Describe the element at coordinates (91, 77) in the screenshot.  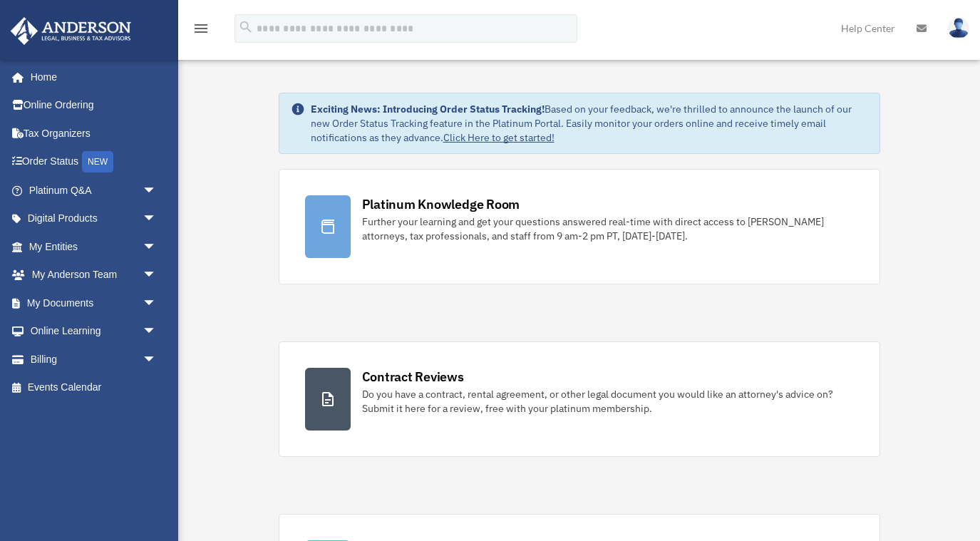
I see `a: Home` at that location.